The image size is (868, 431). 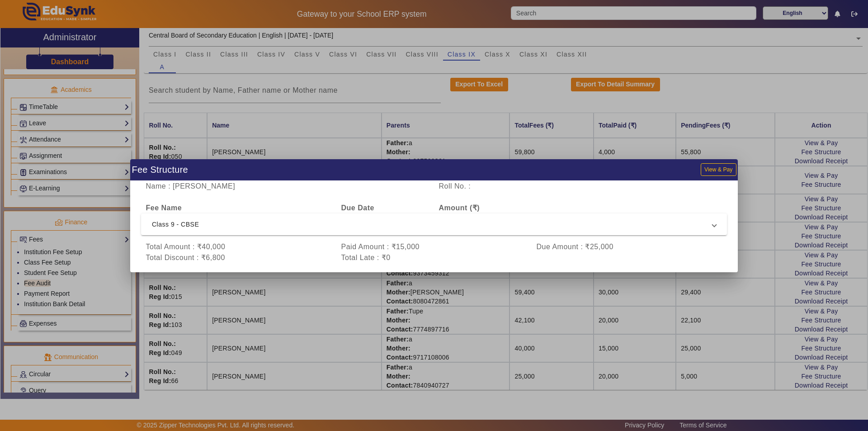 I want to click on b: Fee Name, so click(x=164, y=207).